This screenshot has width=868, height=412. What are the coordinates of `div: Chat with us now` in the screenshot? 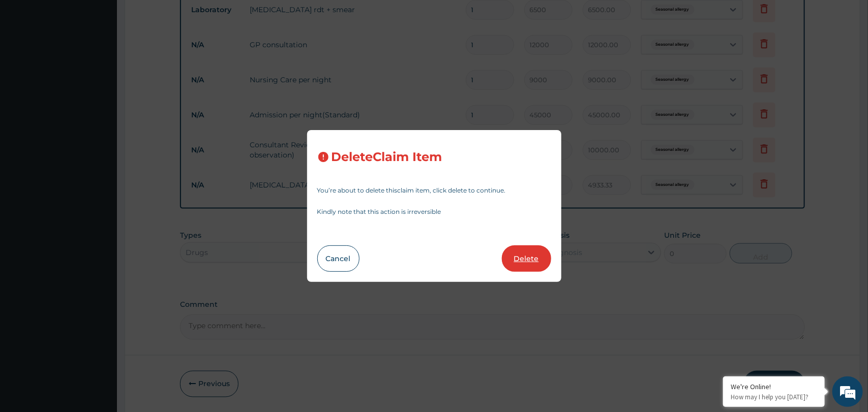 It's located at (112, 64).